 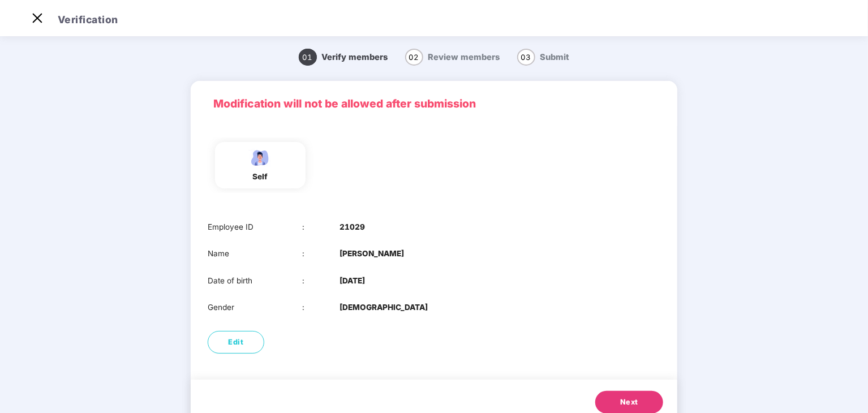 What do you see at coordinates (255, 253) in the screenshot?
I see `div: Name` at bounding box center [255, 253].